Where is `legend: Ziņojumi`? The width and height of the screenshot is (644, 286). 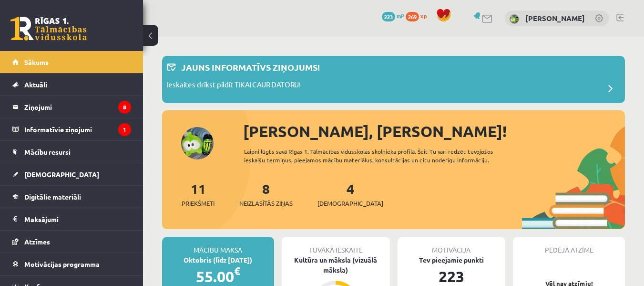
legend: Ziņojumi is located at coordinates (77, 107).